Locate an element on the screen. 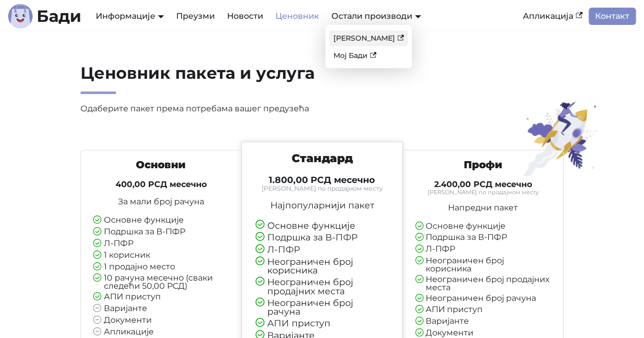 This screenshot has height=338, width=644. a: Апликација is located at coordinates (552, 16).